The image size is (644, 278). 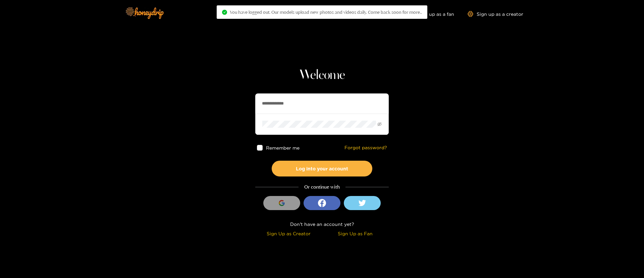 What do you see at coordinates (365, 148) in the screenshot?
I see `a: Forgot password?` at bounding box center [365, 148].